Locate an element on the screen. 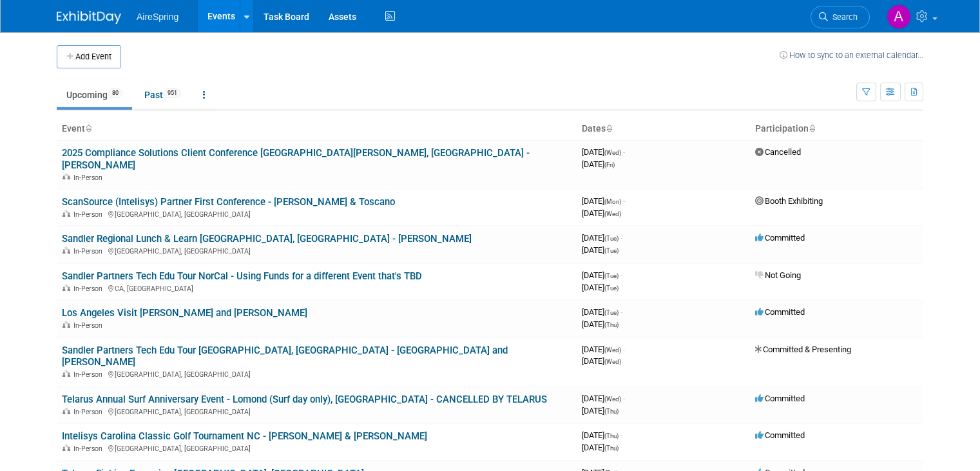 The height and width of the screenshot is (471, 980). span: AireSpring is located at coordinates (157, 17).